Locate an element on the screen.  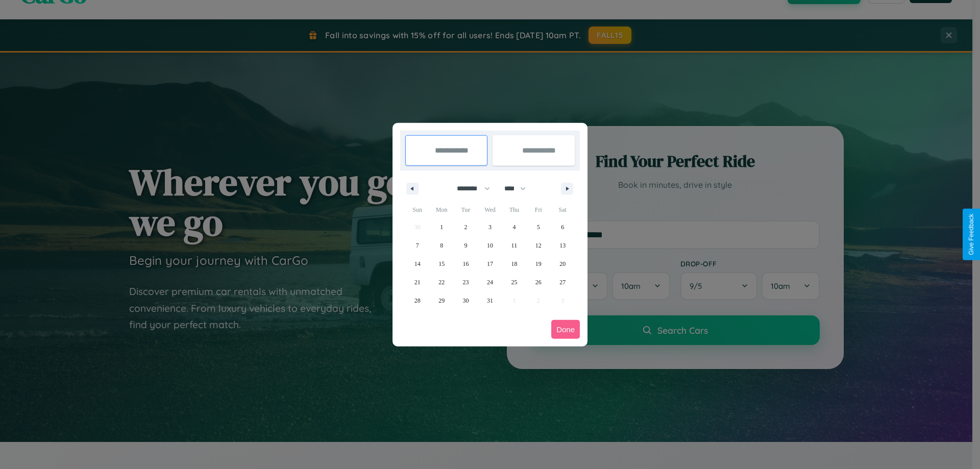
span: 19 is located at coordinates (538, 263).